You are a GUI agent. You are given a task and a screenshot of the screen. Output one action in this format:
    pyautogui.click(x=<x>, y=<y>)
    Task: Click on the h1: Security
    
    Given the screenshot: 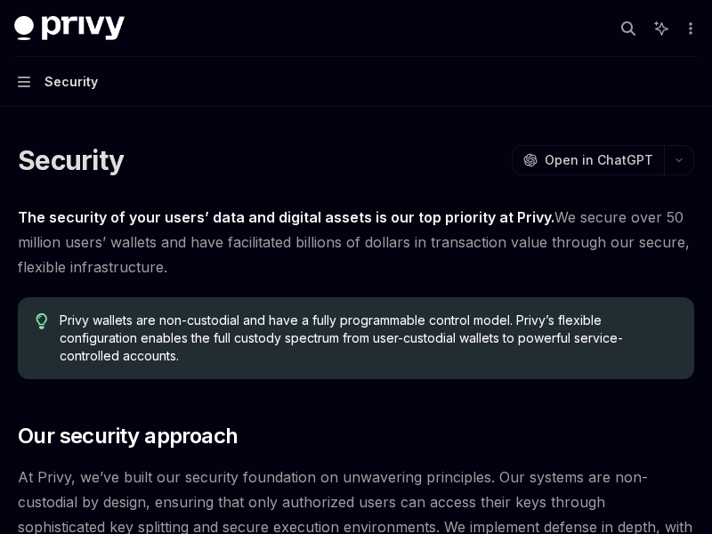 What is the action you would take?
    pyautogui.click(x=70, y=160)
    